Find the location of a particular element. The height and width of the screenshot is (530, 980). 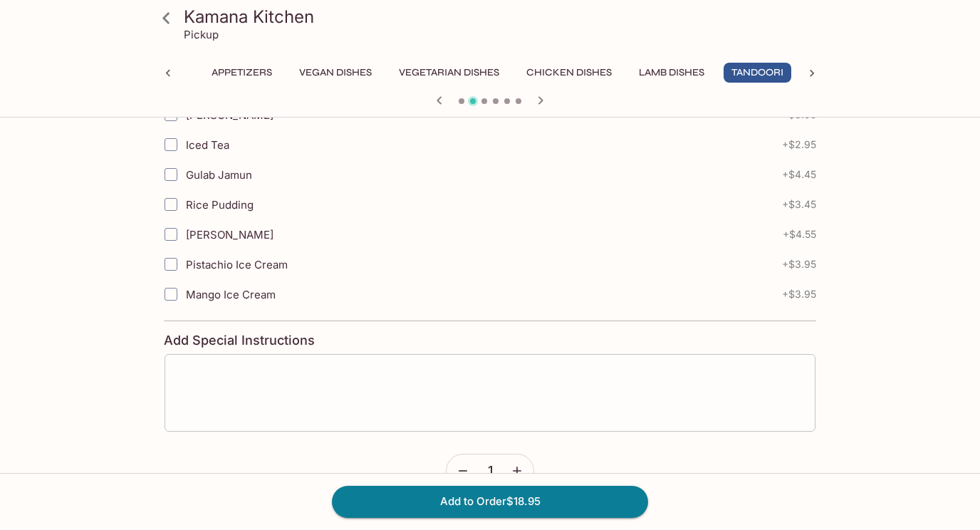

span: Iced Tea is located at coordinates (207, 145).